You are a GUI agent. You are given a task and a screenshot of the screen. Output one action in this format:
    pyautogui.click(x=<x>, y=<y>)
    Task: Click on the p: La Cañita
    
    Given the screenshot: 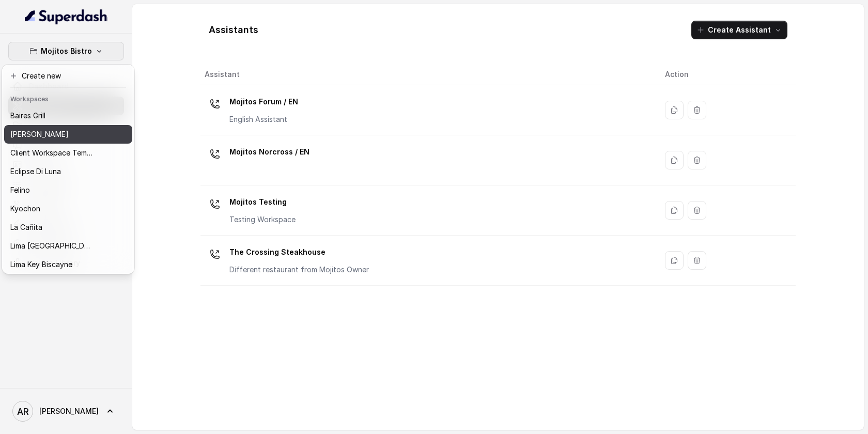 What is the action you would take?
    pyautogui.click(x=27, y=228)
    